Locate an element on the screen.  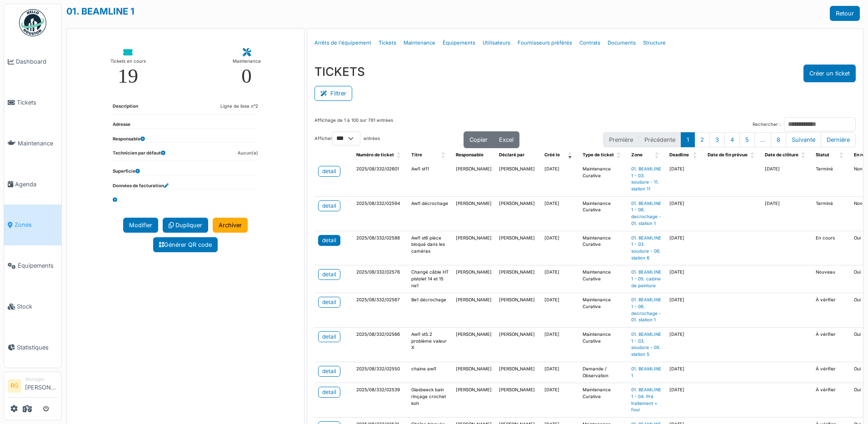
a: Maintenance 0 is located at coordinates (247, 68).